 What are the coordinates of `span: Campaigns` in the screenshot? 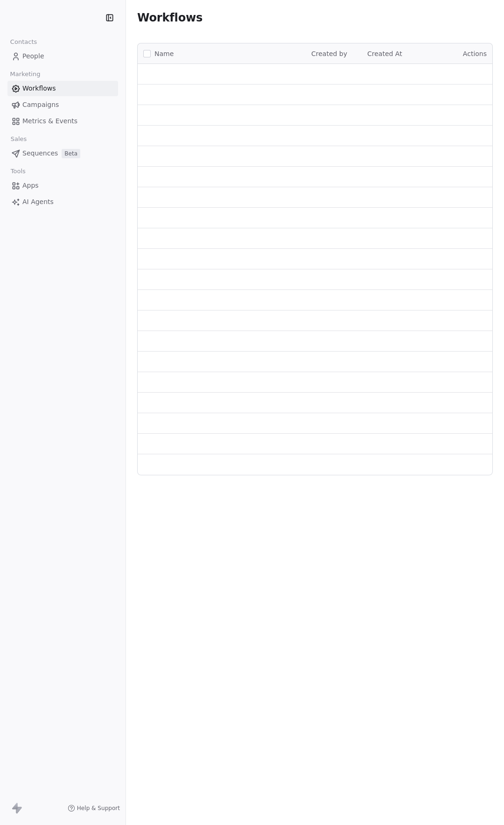 It's located at (40, 104).